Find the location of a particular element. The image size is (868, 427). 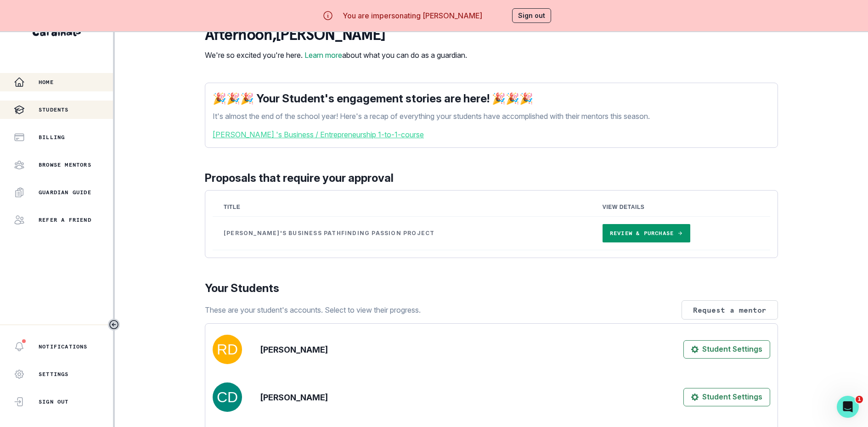

p: Your Students is located at coordinates (492, 289).